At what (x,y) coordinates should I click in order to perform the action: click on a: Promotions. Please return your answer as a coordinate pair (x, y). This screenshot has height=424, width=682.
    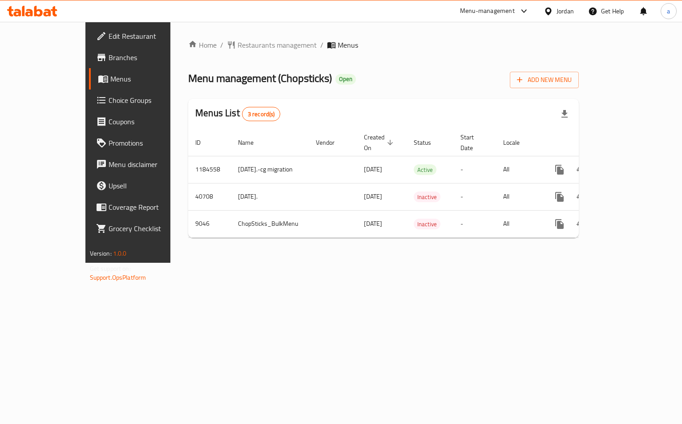
    Looking at the image, I should click on (144, 143).